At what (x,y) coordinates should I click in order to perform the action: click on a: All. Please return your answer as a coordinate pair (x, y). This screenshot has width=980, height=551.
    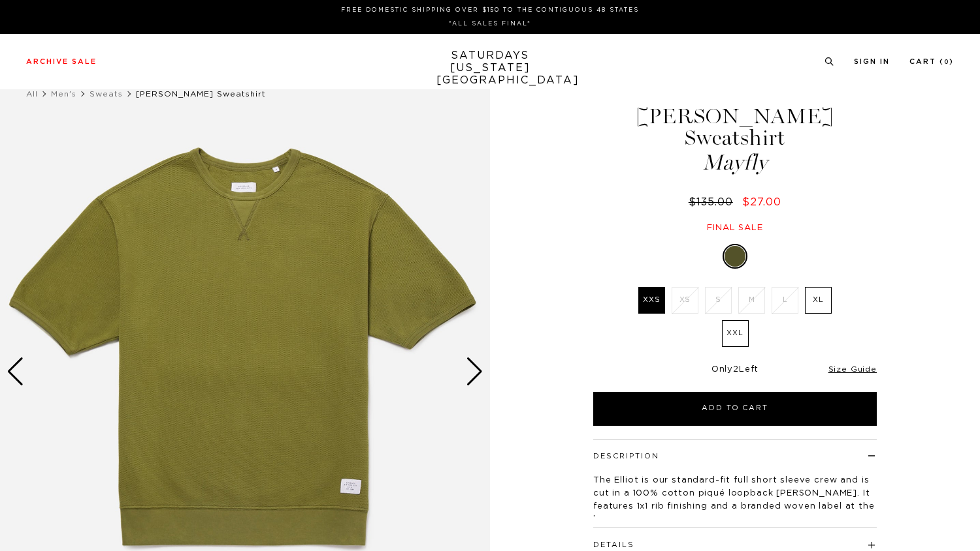
    Looking at the image, I should click on (32, 94).